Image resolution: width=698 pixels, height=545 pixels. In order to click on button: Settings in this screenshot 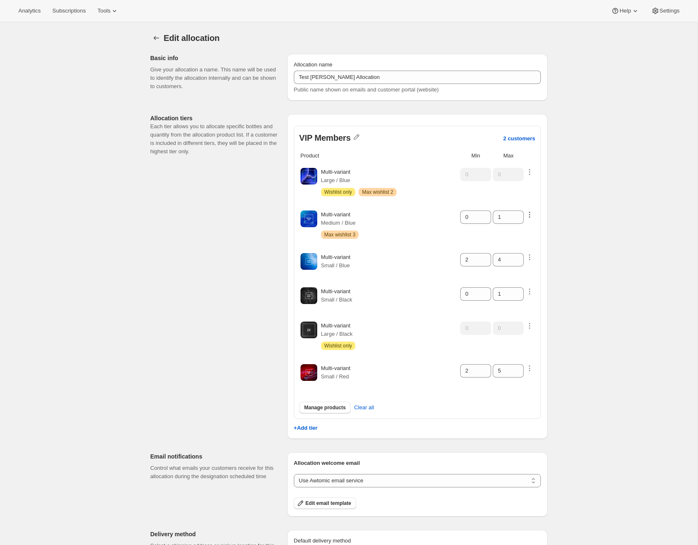, I will do `click(665, 11)`.